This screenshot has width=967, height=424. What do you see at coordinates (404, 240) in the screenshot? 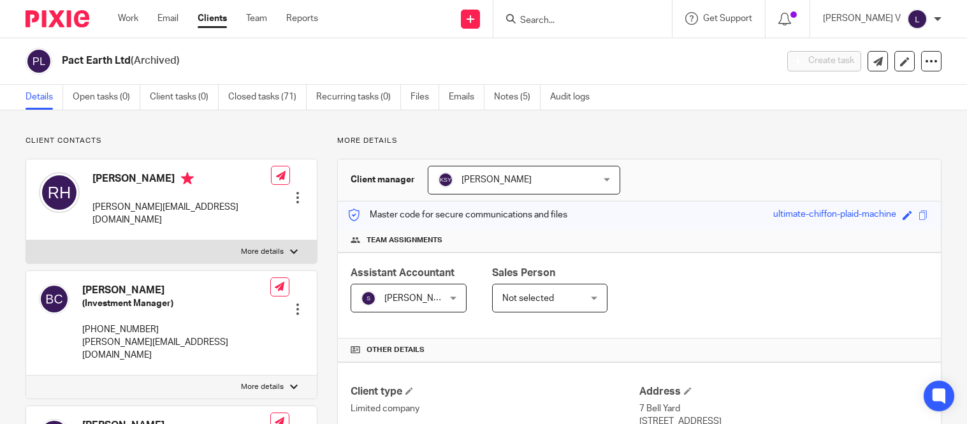
I see `span: Team assignments` at bounding box center [404, 240].